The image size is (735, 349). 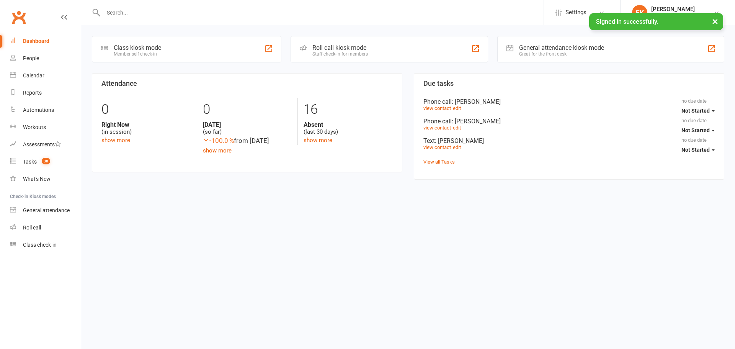 What do you see at coordinates (32, 227) in the screenshot?
I see `div: Roll call` at bounding box center [32, 227].